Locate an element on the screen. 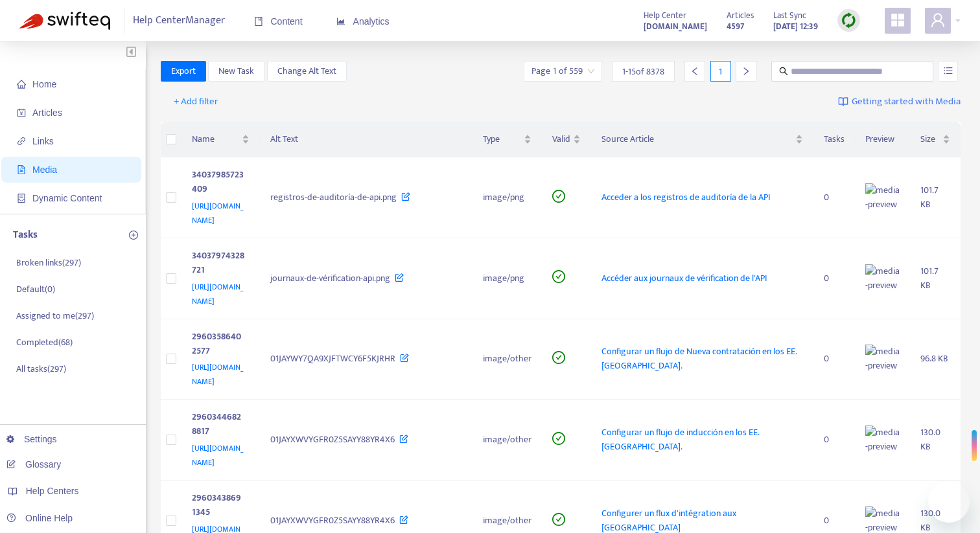 The height and width of the screenshot is (533, 980). p: Assigned to me ( 297 ) is located at coordinates (55, 316).